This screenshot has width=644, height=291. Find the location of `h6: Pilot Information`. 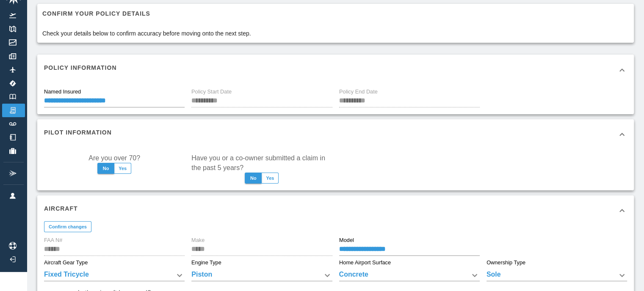

h6: Pilot Information is located at coordinates (78, 132).